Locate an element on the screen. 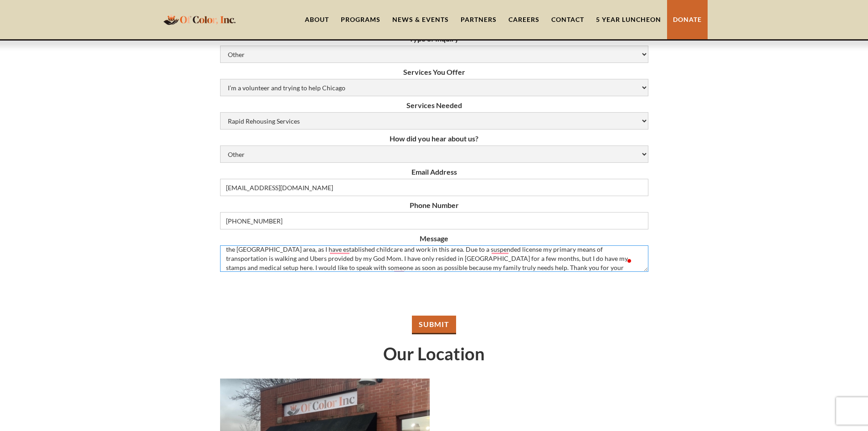 This screenshot has height=431, width=868. div: Programs is located at coordinates (361, 19).